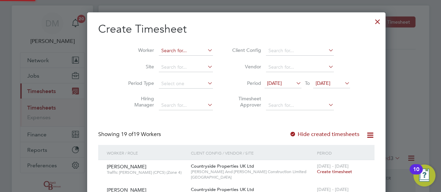 The width and height of the screenshot is (441, 192). What do you see at coordinates (341, 153) in the screenshot?
I see `div: Period` at bounding box center [341, 153].